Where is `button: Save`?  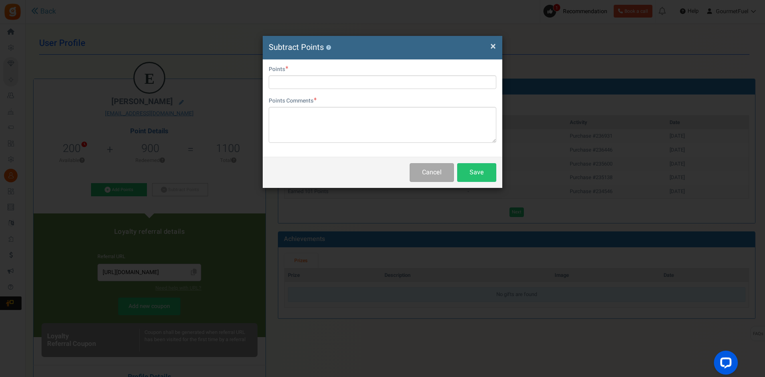 button: Save is located at coordinates (476, 172).